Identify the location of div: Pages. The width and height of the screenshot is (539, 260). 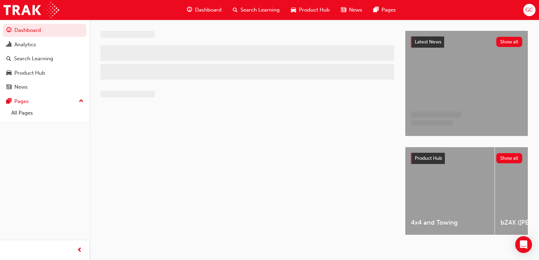
(21, 101).